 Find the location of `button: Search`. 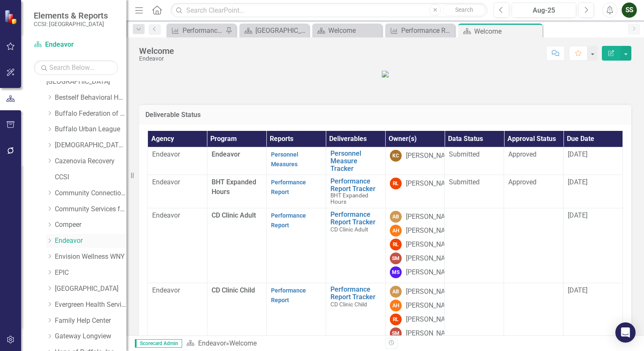

button: Search is located at coordinates (465, 11).